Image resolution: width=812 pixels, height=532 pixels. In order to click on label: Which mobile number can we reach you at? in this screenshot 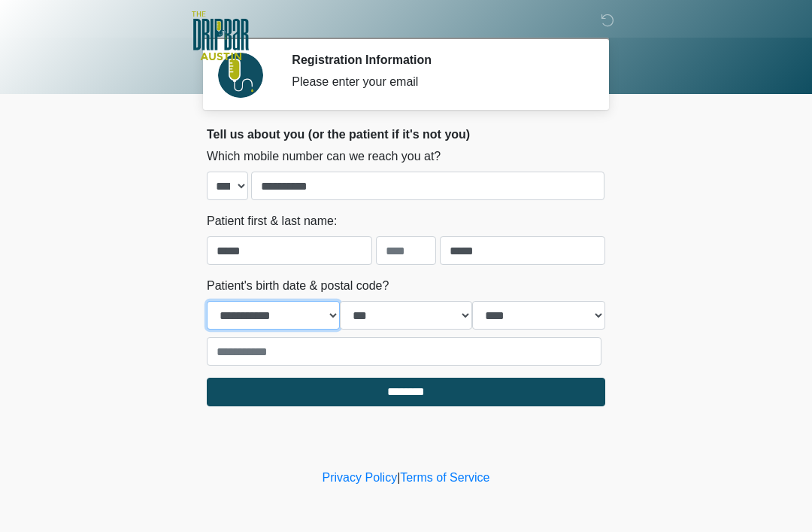, I will do `click(323, 156)`.